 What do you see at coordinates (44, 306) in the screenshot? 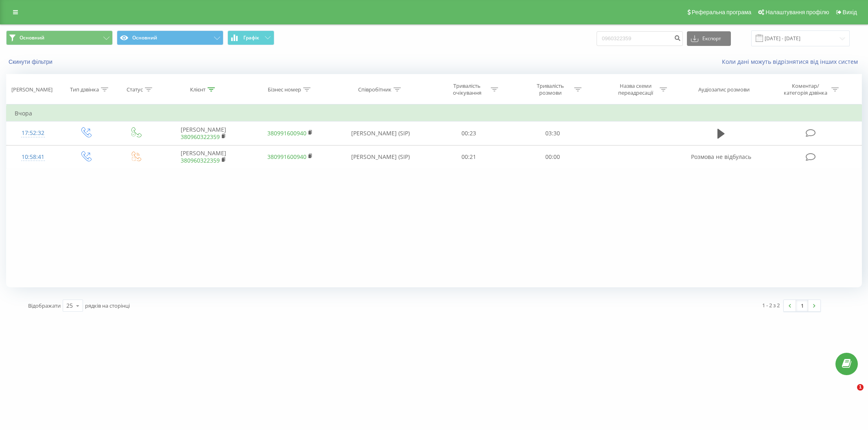
I see `span: Відображати` at bounding box center [44, 306].